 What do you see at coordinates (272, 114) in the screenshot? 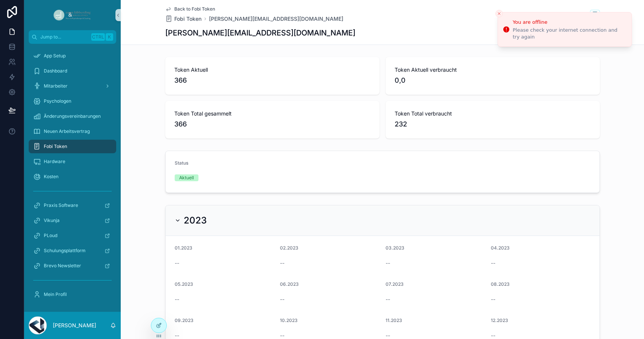
I see `span: Token Total gesammelt` at bounding box center [272, 114].